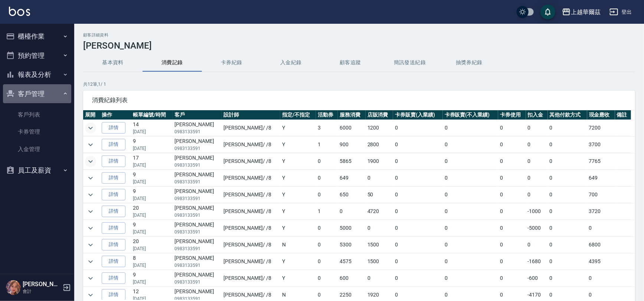 Image resolution: width=644 pixels, height=301 pixels. I want to click on h2: 顧客詳細資料, so click(359, 35).